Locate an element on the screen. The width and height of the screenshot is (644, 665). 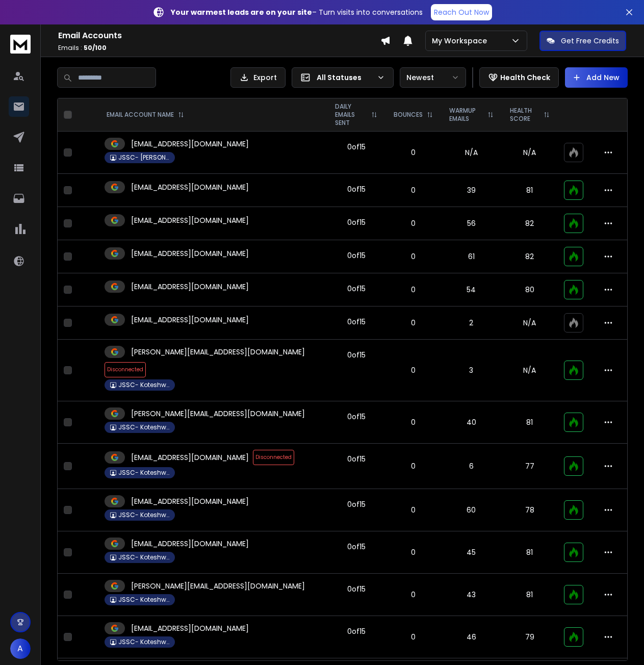
button: Export is located at coordinates (258, 77).